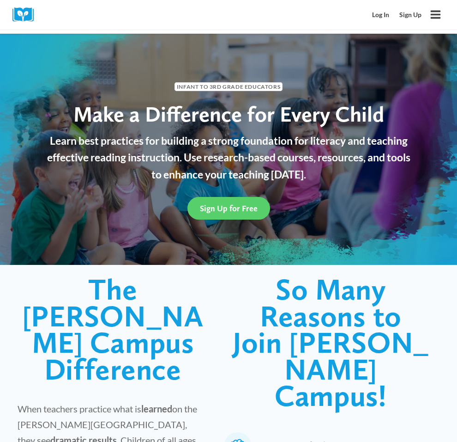  Describe the element at coordinates (436, 14) in the screenshot. I see `button: Open menu` at that location.